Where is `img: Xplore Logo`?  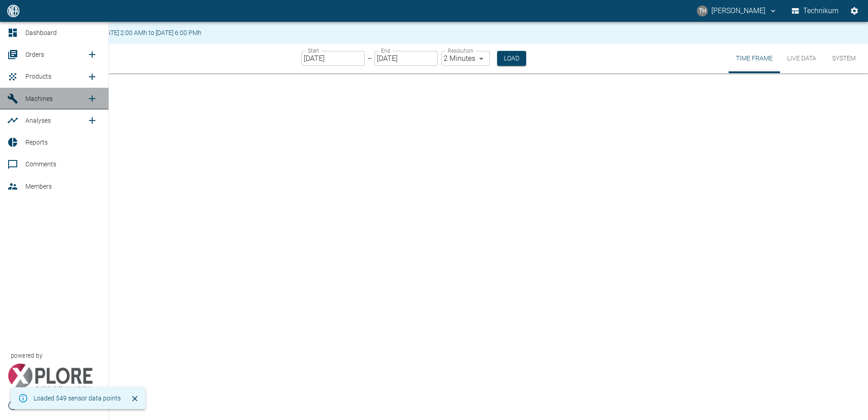 img: Xplore Logo is located at coordinates (50, 377).